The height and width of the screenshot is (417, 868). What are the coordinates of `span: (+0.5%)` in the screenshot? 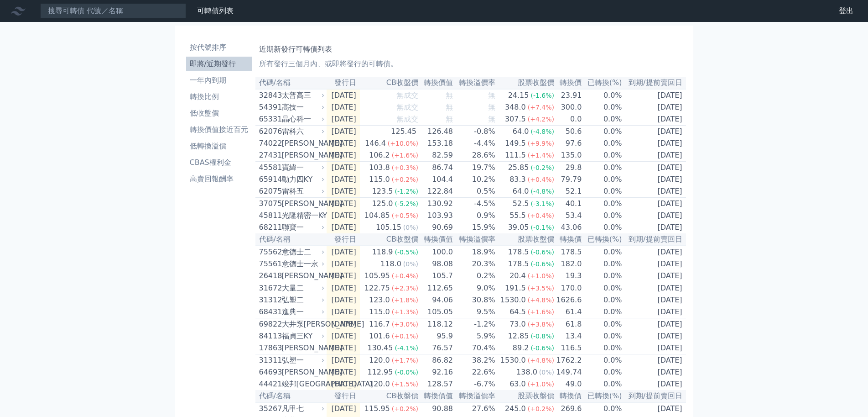 It's located at (405, 215).